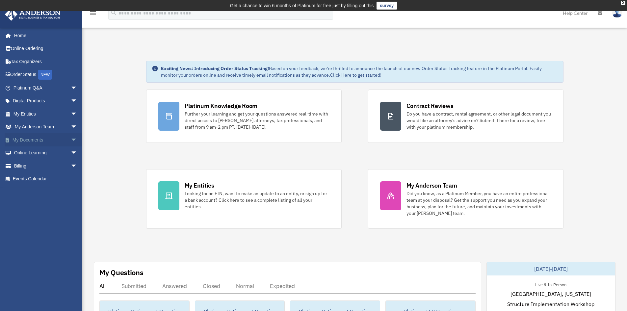 The width and height of the screenshot is (627, 311). I want to click on a: Contract Reviews Do you have a contract, rental agreement, or other legal document you would like..., so click(466, 116).